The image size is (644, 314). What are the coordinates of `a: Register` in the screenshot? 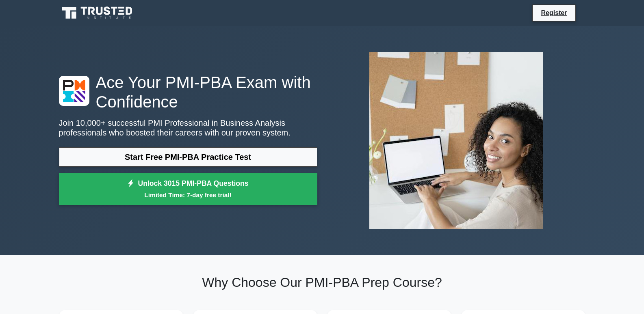 It's located at (554, 13).